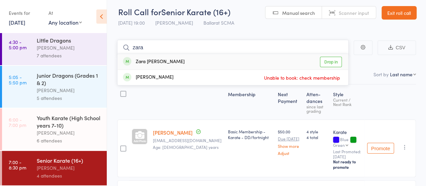 The width and height of the screenshot is (426, 186). I want to click on a: Show more, so click(290, 146).